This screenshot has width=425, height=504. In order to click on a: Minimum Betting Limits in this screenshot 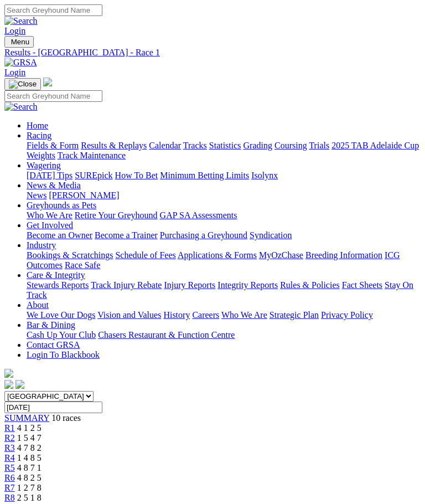, I will do `click(205, 175)`.